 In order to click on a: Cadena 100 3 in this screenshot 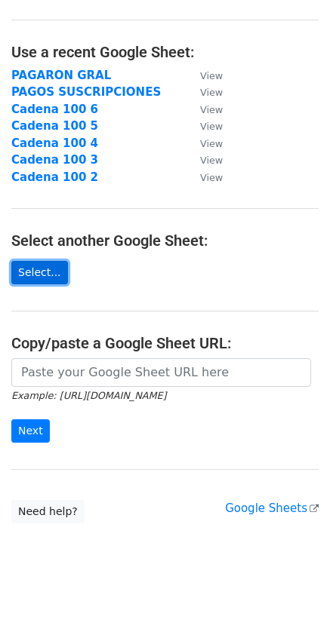, I will do `click(55, 160)`.